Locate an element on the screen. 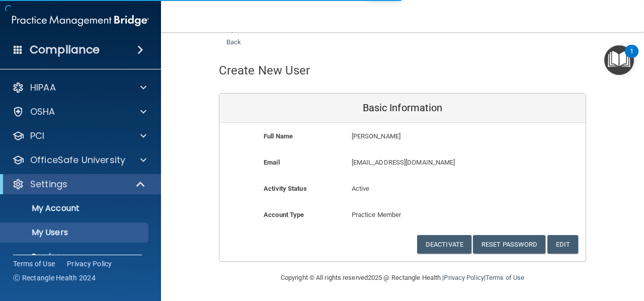 This screenshot has width=644, height=301. a: OSHA is located at coordinates (79, 112).